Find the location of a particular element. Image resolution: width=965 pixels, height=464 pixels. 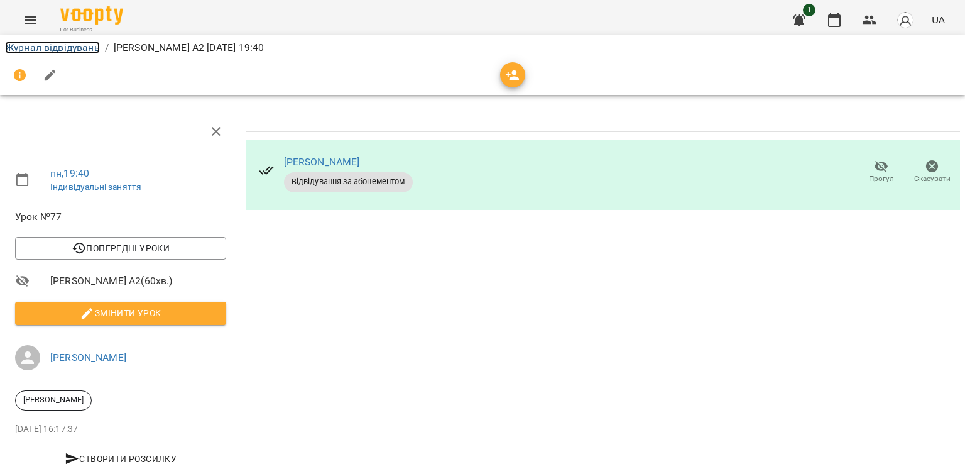

a: Журнал відвідувань is located at coordinates (52, 47).